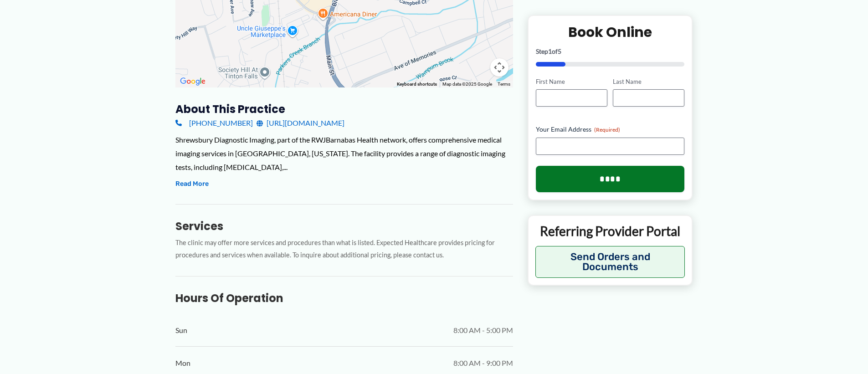  I want to click on label: Last Name, so click(648, 81).